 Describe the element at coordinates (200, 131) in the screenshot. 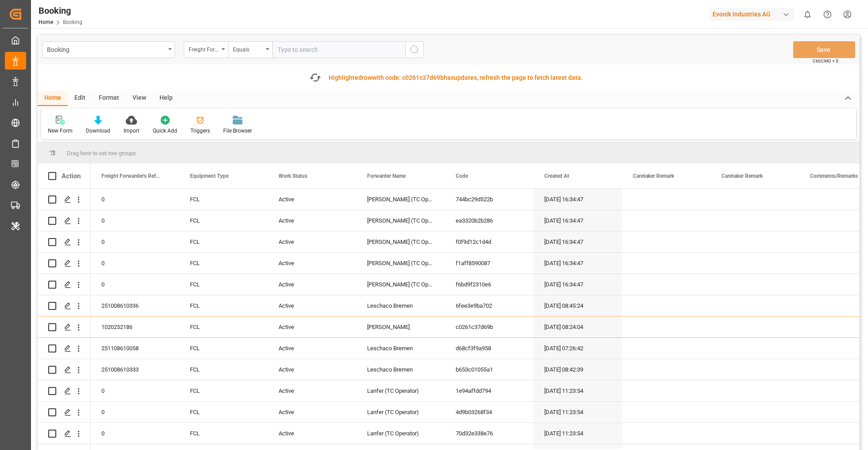

I see `div: Triggers` at that location.